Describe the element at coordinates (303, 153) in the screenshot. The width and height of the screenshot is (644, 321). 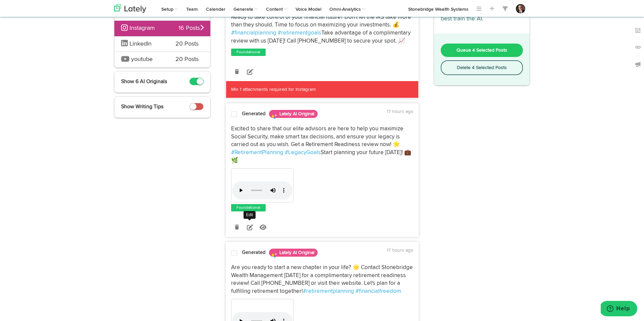
I see `a: #LegacyGoals` at that location.